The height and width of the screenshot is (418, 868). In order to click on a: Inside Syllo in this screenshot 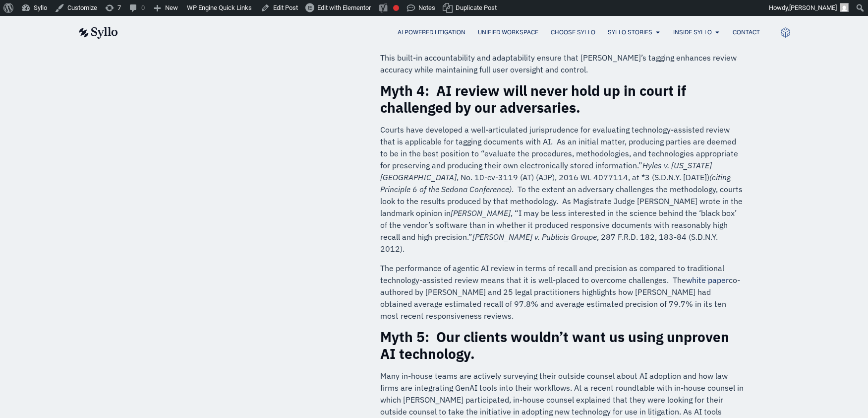, I will do `click(692, 32)`.